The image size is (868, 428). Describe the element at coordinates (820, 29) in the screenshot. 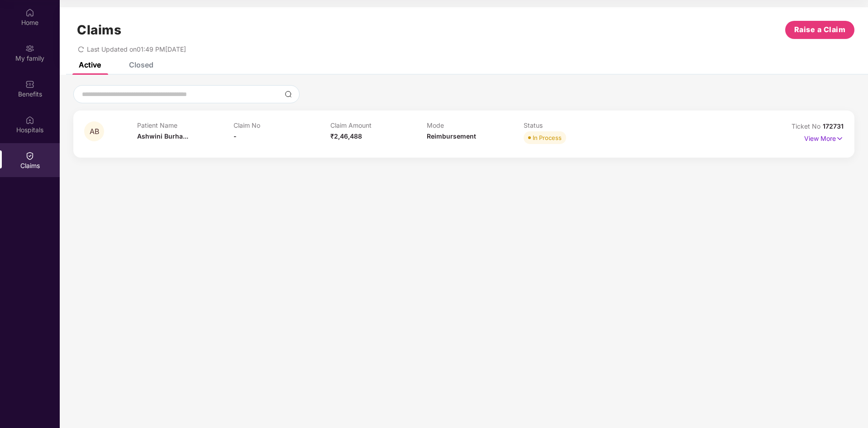

I see `span: Raise a Claim` at that location.